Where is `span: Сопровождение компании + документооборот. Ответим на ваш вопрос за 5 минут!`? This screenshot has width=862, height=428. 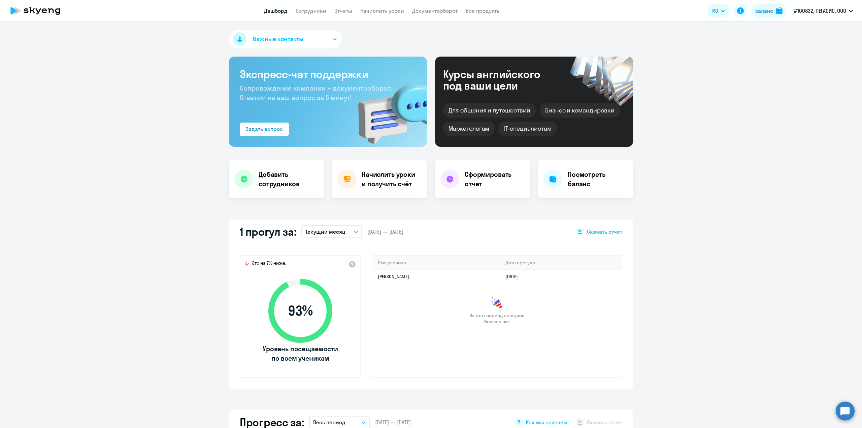
span: Сопровождение компании + документооборот. Ответим на ваш вопрос за 5 минут! is located at coordinates (316, 93).